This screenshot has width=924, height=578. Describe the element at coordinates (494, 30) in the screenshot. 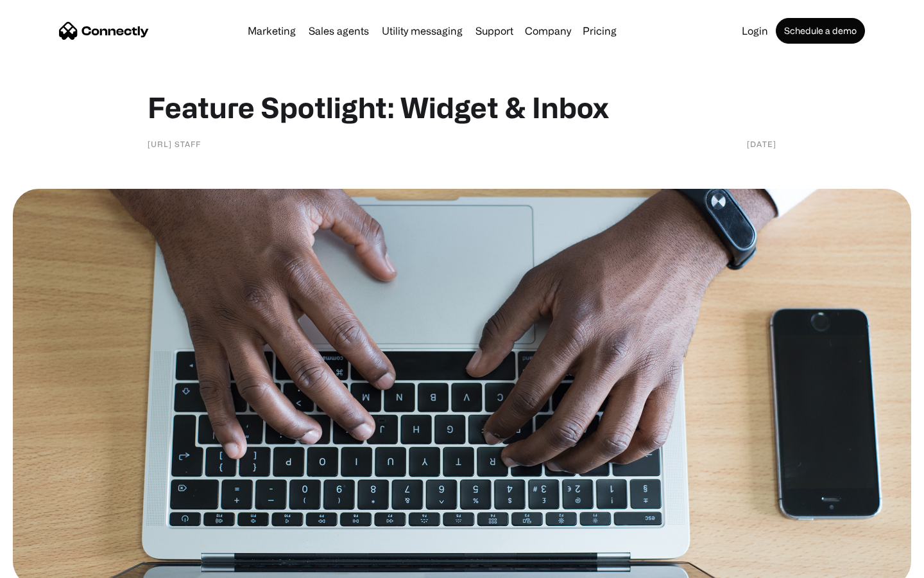

I see `a: Support` at that location.